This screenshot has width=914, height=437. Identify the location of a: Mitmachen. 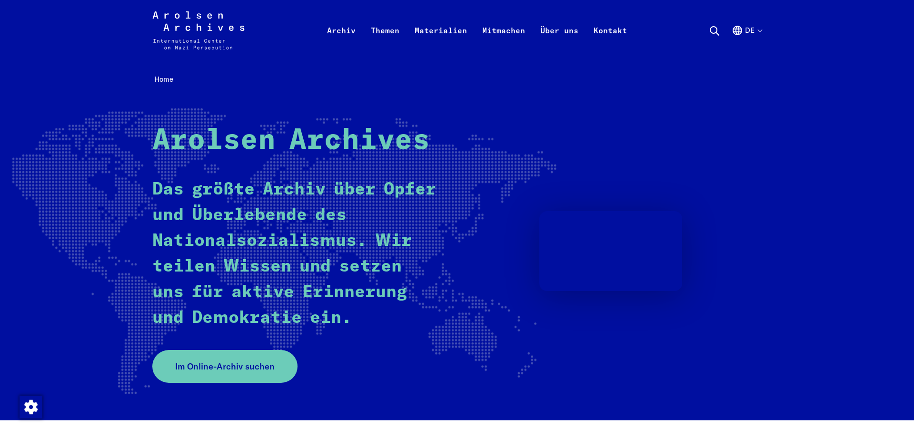
(503, 42).